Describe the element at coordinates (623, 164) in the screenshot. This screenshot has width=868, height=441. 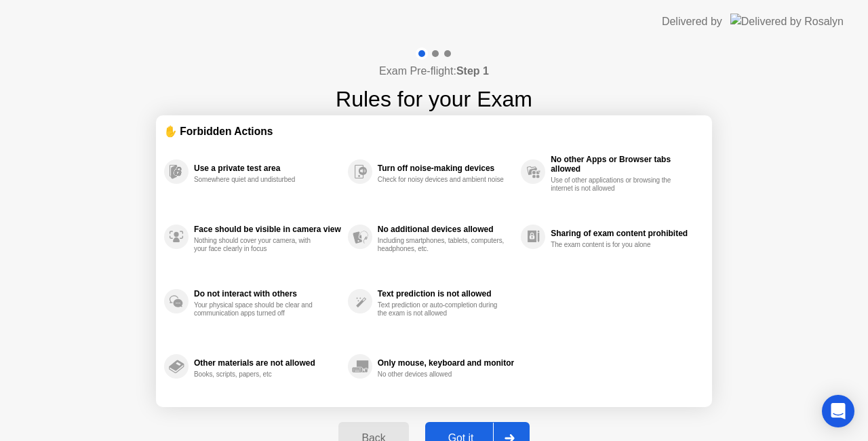
I see `div: No other Apps or Browser tabs allowed` at that location.